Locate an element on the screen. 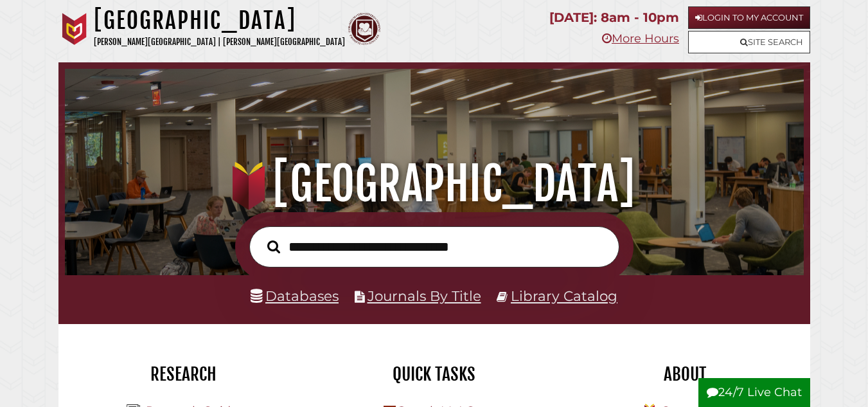 The width and height of the screenshot is (868, 407). h2: About is located at coordinates (685, 374).